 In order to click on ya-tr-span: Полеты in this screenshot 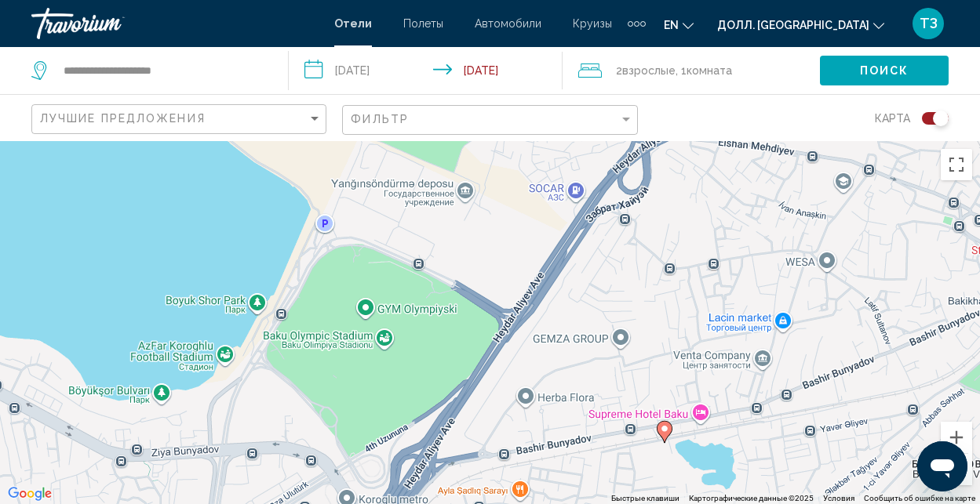, I will do `click(423, 24)`.